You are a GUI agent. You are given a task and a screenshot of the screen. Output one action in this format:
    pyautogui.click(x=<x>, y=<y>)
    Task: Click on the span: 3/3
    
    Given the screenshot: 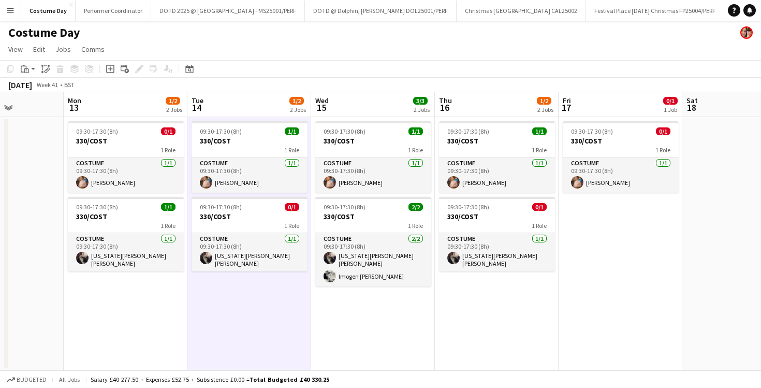 What is the action you would take?
    pyautogui.click(x=420, y=100)
    